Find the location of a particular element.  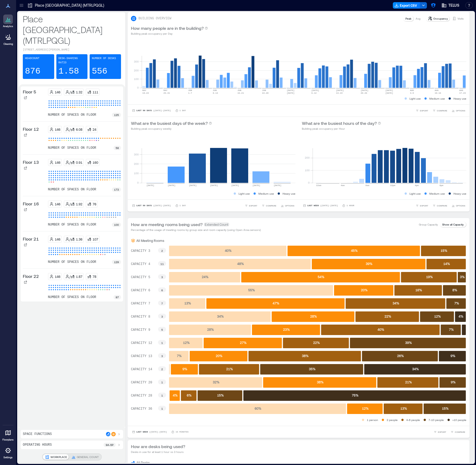

p: Floor 22 is located at coordinates (31, 276).